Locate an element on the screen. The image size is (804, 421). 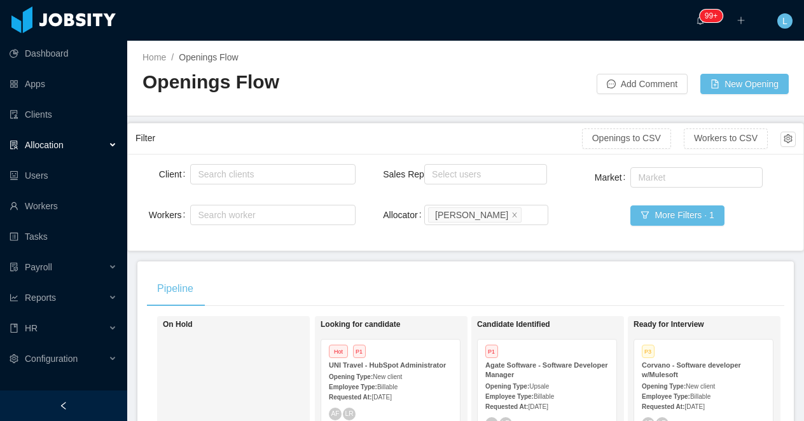
div: Filter is located at coordinates (359, 138).